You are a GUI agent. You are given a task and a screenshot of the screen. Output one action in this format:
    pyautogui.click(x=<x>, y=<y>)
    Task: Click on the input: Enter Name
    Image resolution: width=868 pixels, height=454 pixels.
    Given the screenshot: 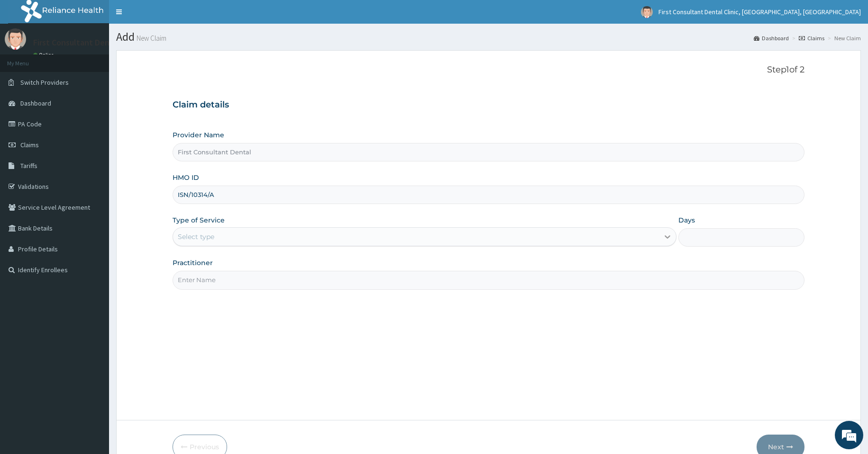 What is the action you would take?
    pyautogui.click(x=489, y=280)
    